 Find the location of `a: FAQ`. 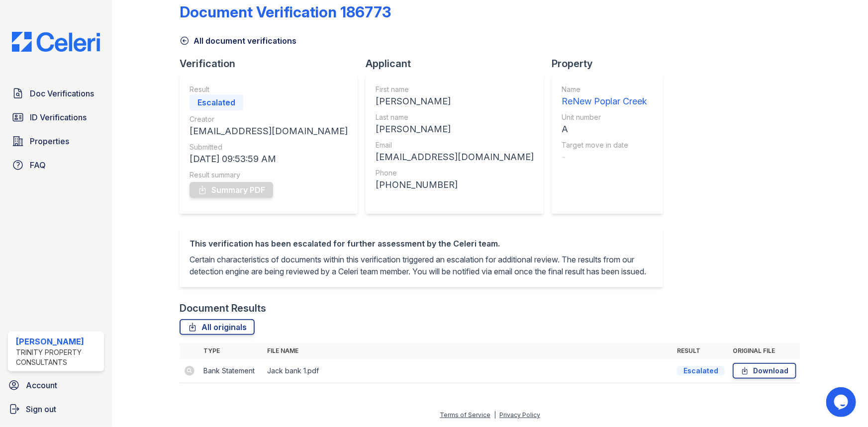

a: FAQ is located at coordinates (56, 165).